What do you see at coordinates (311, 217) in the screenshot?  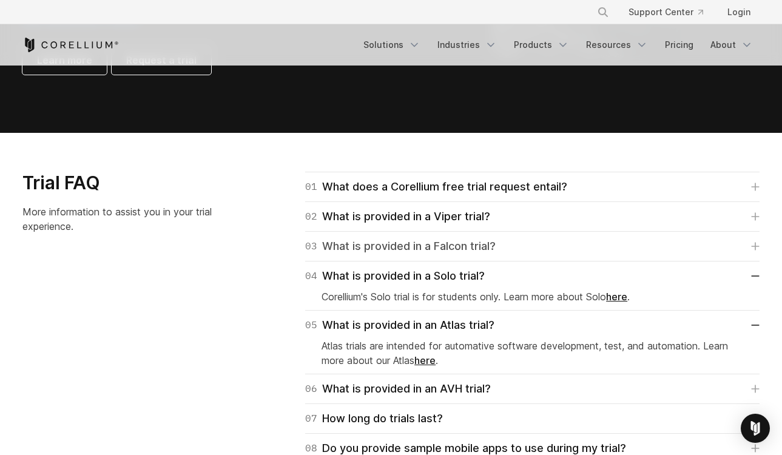 I see `span: 02` at bounding box center [311, 217].